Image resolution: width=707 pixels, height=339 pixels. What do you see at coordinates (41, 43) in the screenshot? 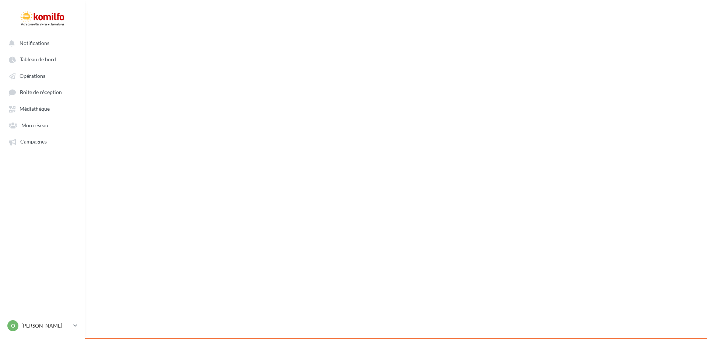
I see `button: Notifications` at bounding box center [41, 43].